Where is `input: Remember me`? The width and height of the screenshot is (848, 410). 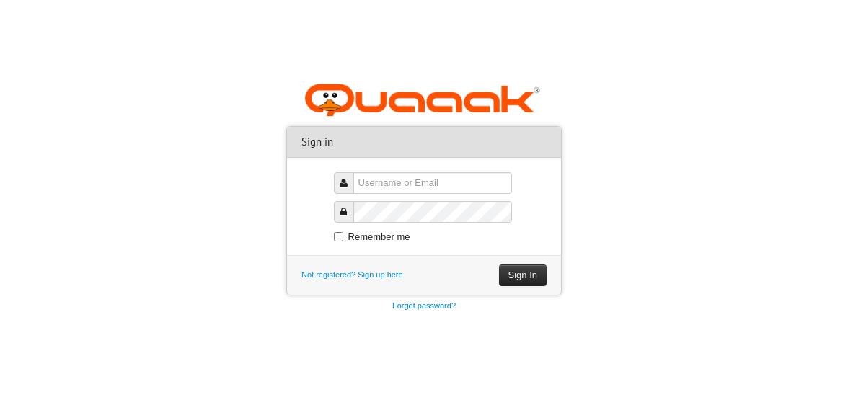 input: Remember me is located at coordinates (338, 237).